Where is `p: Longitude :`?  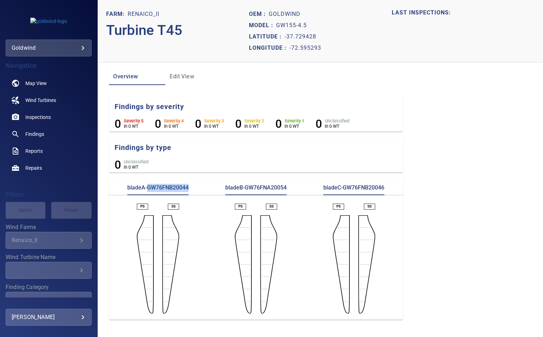
p: Longitude : is located at coordinates (269, 48).